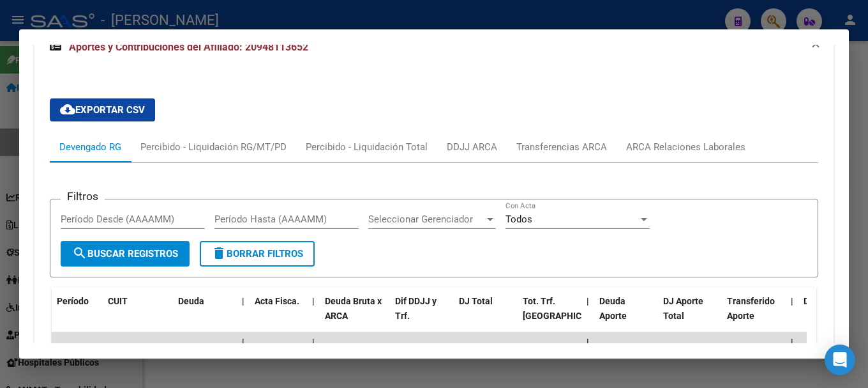 Image resolution: width=868 pixels, height=388 pixels. Describe the element at coordinates (278, 315) in the screenshot. I see `datatable-header-cell: Acta Fisca.` at that location.